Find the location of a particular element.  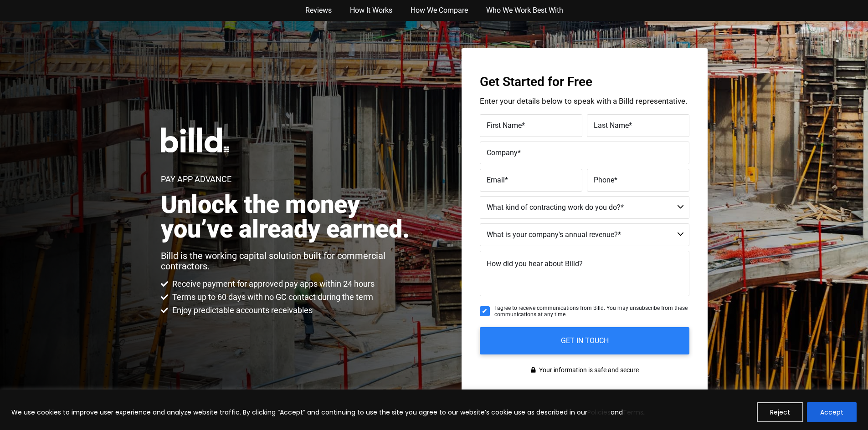

span: Phone is located at coordinates (603, 180).